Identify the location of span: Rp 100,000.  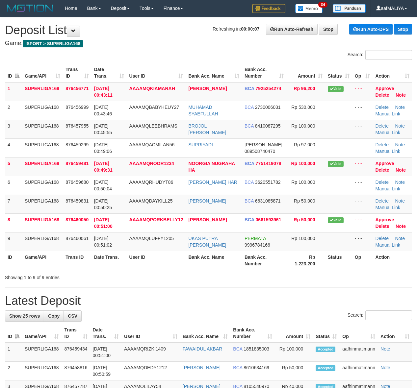
(303, 164).